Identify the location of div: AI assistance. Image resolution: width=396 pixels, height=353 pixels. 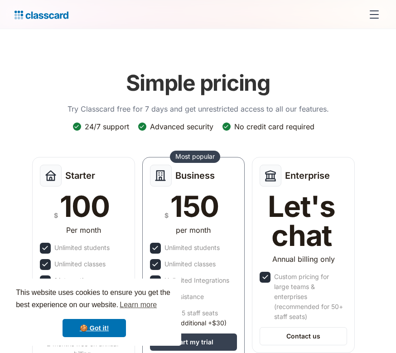
(184, 297).